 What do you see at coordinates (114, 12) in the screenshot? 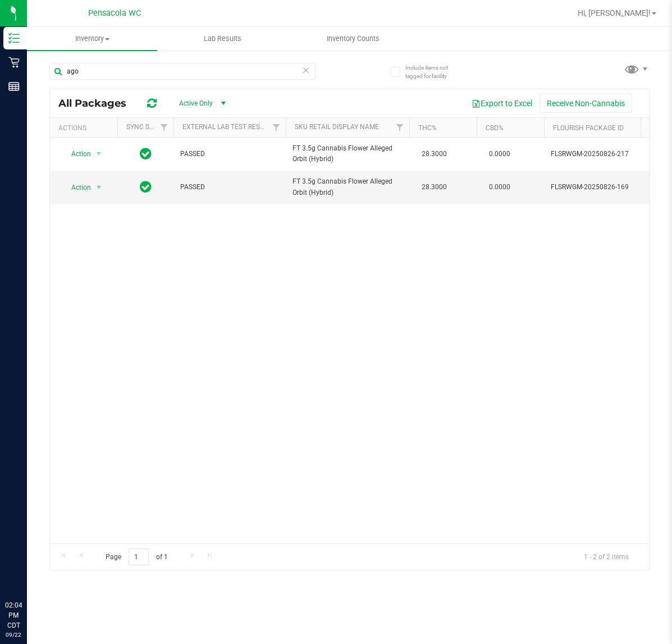
I see `span: Pensacola WC` at bounding box center [114, 12].